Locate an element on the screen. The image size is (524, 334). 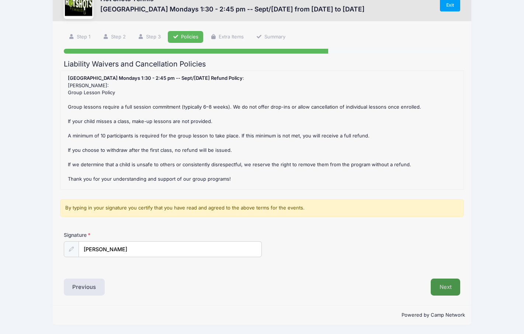
a: Policies is located at coordinates (186, 37).